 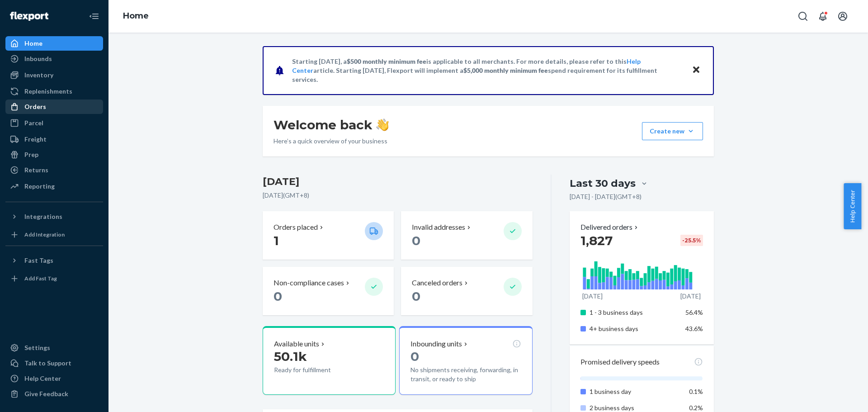 What do you see at coordinates (55, 378) in the screenshot?
I see `a: Help Center` at bounding box center [55, 378].